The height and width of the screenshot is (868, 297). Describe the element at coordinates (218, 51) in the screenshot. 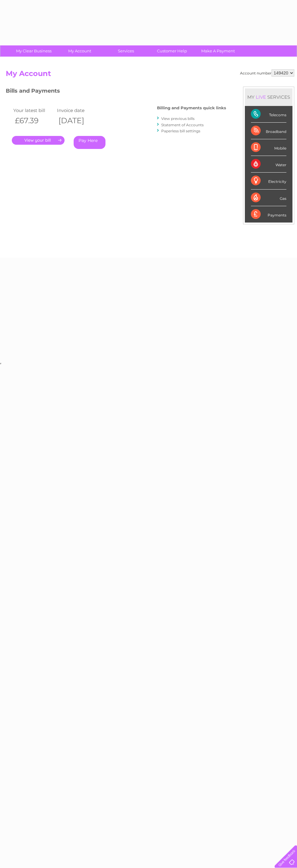

I see `a: Make A Payment` at that location.